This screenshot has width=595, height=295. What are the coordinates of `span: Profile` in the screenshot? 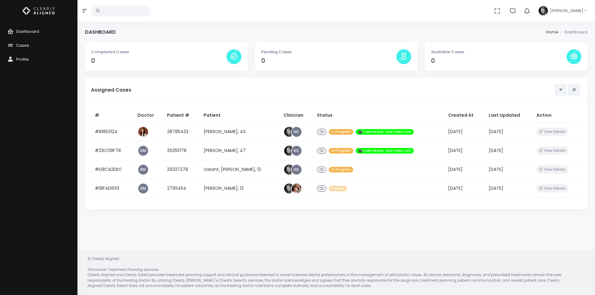 It's located at (22, 59).